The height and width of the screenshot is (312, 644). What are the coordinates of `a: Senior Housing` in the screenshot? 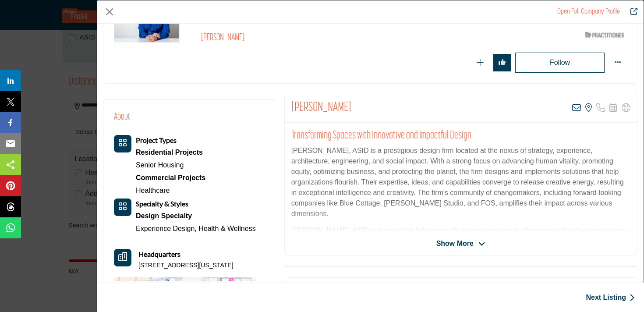 It's located at (160, 165).